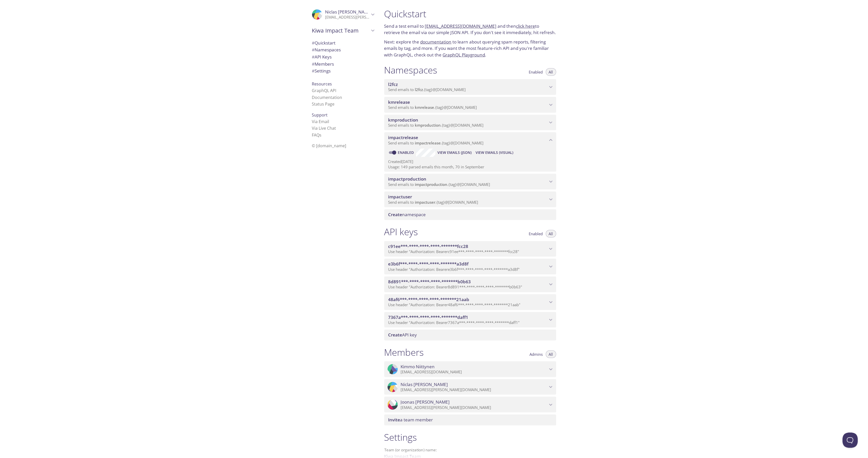 Image resolution: width=868 pixels, height=458 pixels. I want to click on a: GraphQL API, so click(324, 91).